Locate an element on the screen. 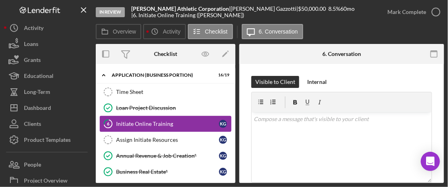 Image resolution: width=448 pixels, height=187 pixels. div: APPLICATION (BUSINESS PORTION) is located at coordinates (160, 75).